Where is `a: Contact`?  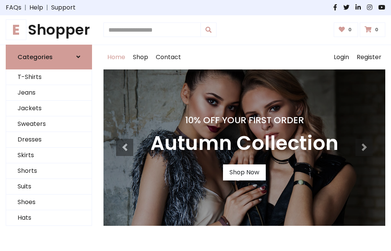
a: Contact is located at coordinates (168, 57).